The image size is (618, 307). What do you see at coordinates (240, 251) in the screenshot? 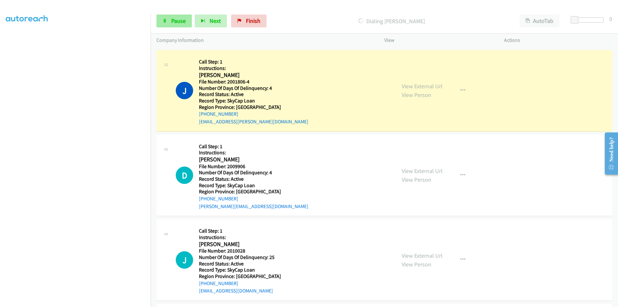
I see `h5: File Number: 2010028` at bounding box center [240, 251].